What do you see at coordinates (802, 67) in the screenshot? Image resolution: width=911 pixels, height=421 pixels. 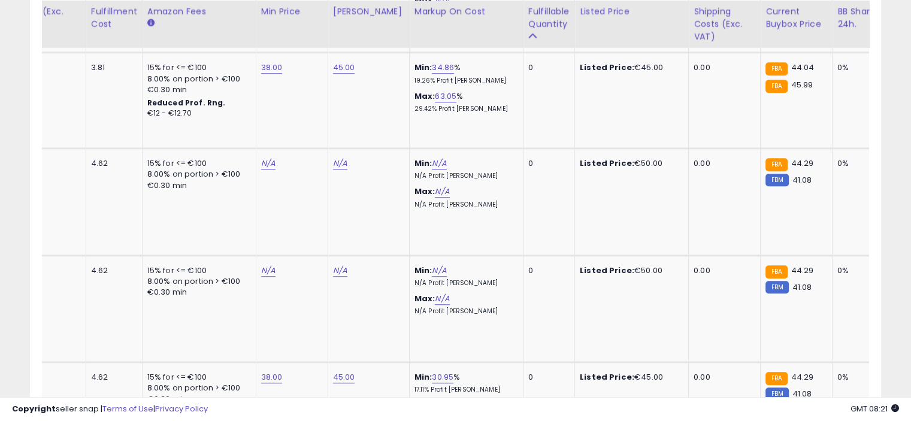 I see `span: 44.04` at bounding box center [802, 67].